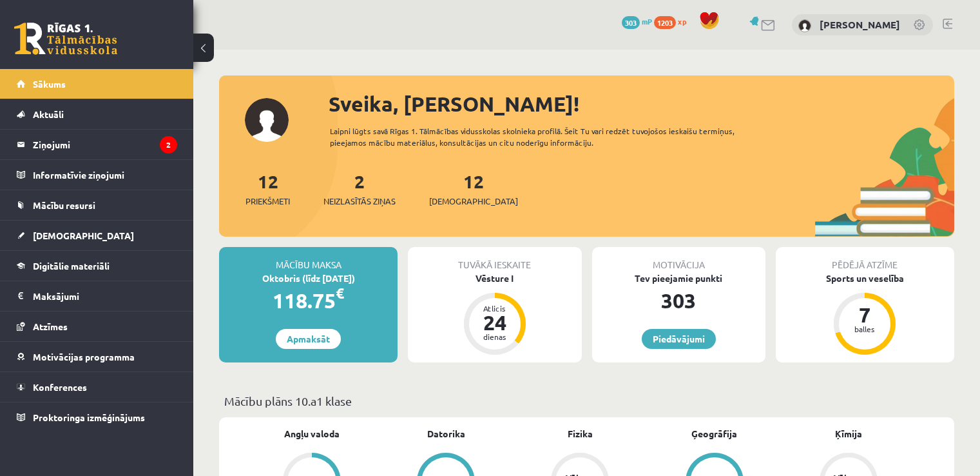 The image size is (980, 476). I want to click on span: 1203, so click(665, 22).